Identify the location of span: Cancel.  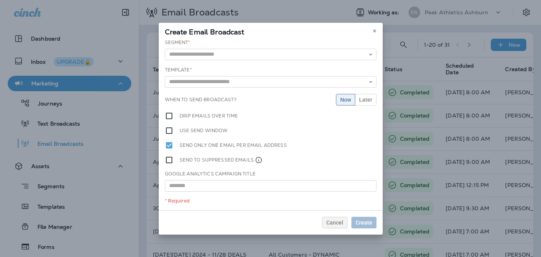
(335, 223).